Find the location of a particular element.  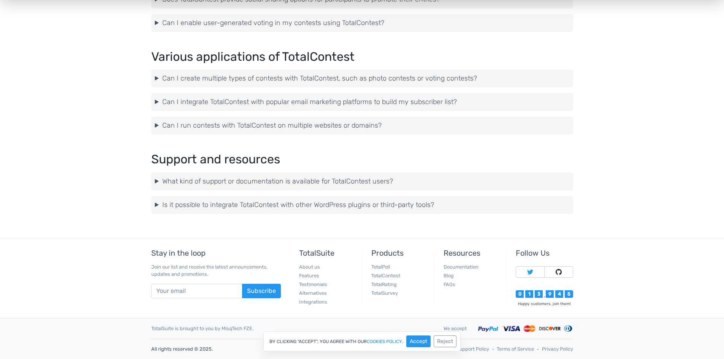

summary: Can I create multiple types of contests with TotalContest, such as photo contests or voting conte... is located at coordinates (362, 78).